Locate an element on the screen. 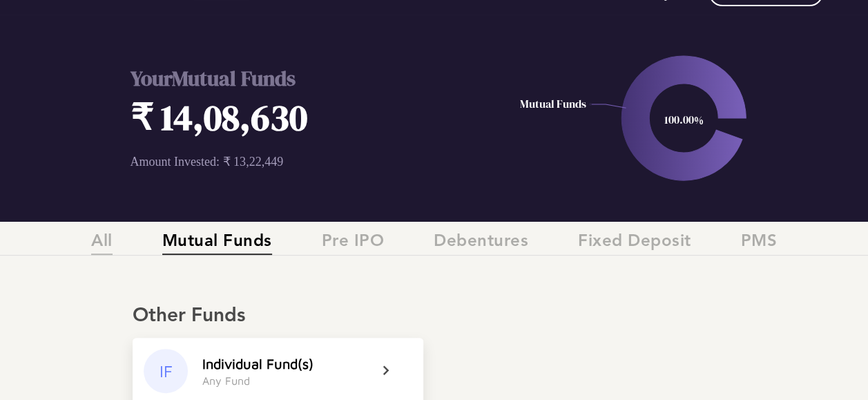 The image size is (868, 400). div: I n d i v i d u a l F u n d ( s ) is located at coordinates (258, 364).